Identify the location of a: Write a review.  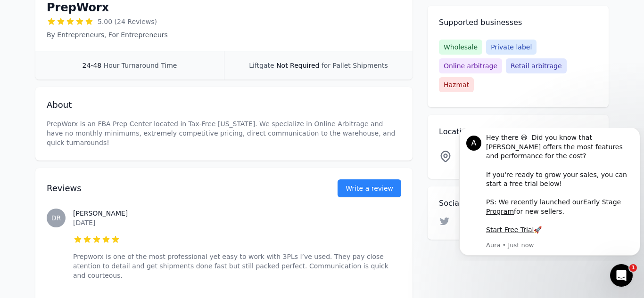
(369, 188).